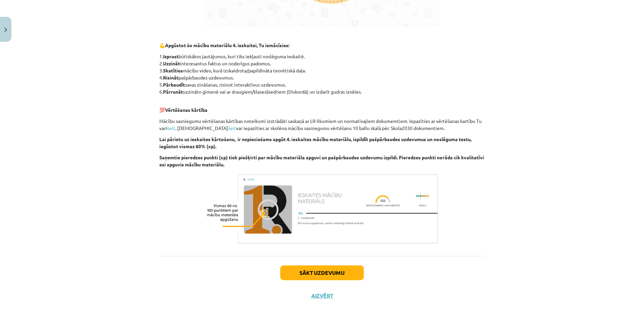  What do you see at coordinates (171, 56) in the screenshot?
I see `b: Izprast` at bounding box center [171, 56].